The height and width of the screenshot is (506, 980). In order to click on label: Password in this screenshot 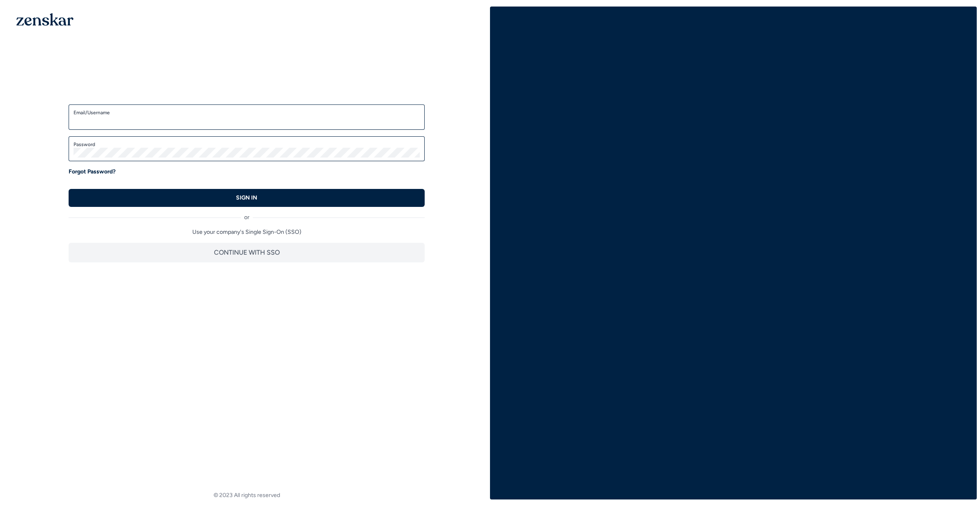, I will do `click(246, 145)`.